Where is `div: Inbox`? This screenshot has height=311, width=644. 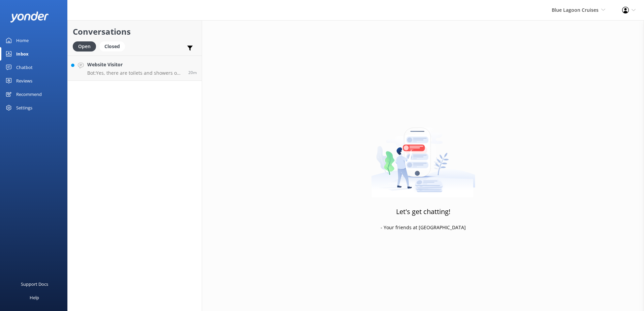 div: Inbox is located at coordinates (22, 54).